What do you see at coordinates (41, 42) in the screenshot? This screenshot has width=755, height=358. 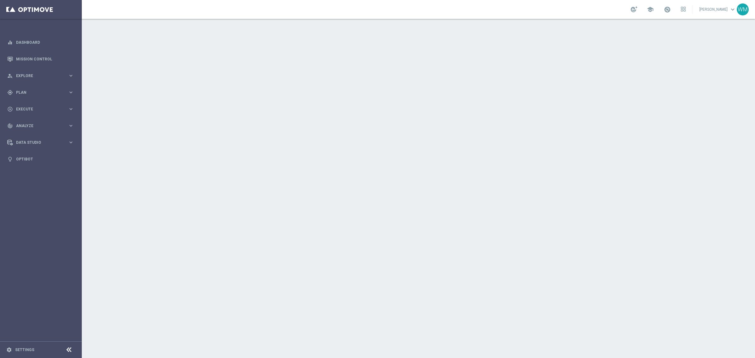 I see `button: equalizer Dashboard` at bounding box center [41, 42].